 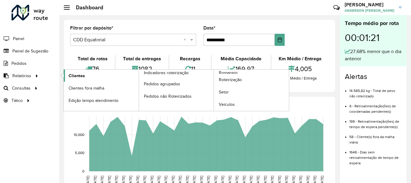 What do you see at coordinates (101, 101) in the screenshot?
I see `a: Edição tempo atendimento` at bounding box center [101, 101].